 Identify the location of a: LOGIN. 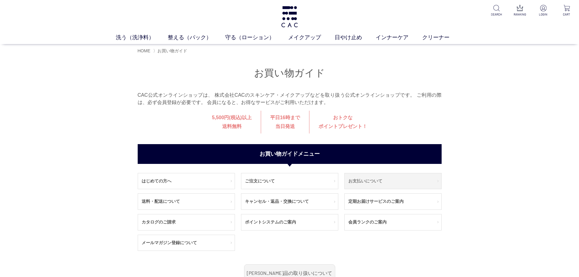
(544, 11).